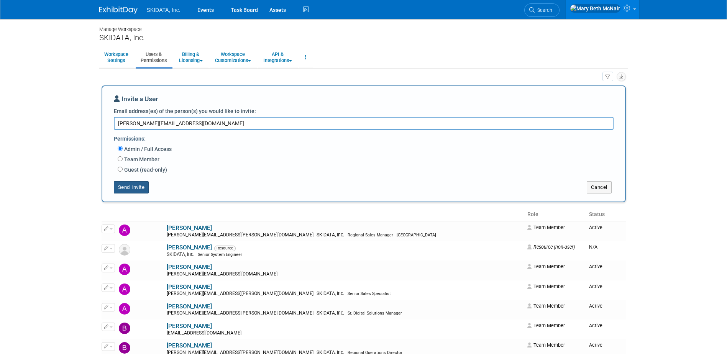  I want to click on span: N/A, so click(593, 247).